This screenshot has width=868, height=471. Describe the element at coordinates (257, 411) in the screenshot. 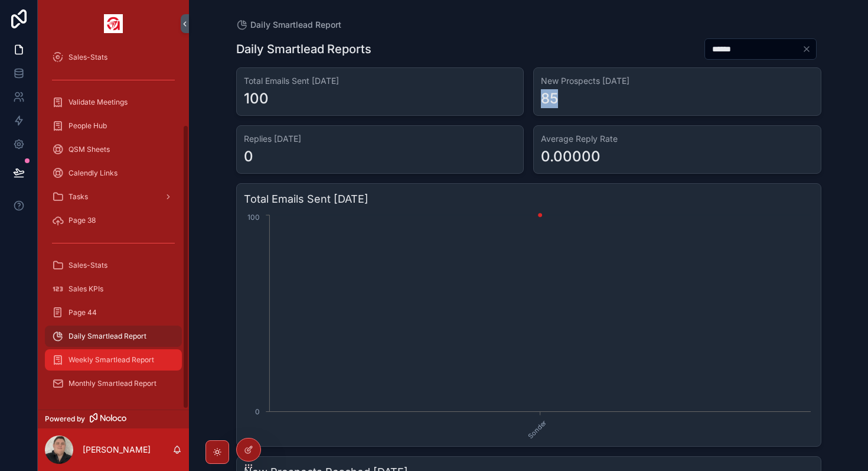

I see `tspan: 0` at that location.